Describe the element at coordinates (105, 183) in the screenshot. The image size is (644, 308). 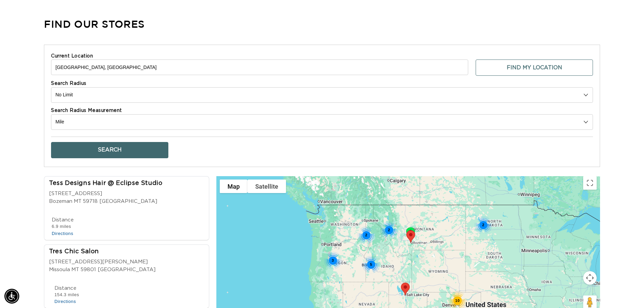
I see `div: Tess Designs Hair @ Eclipse Studio` at that location.